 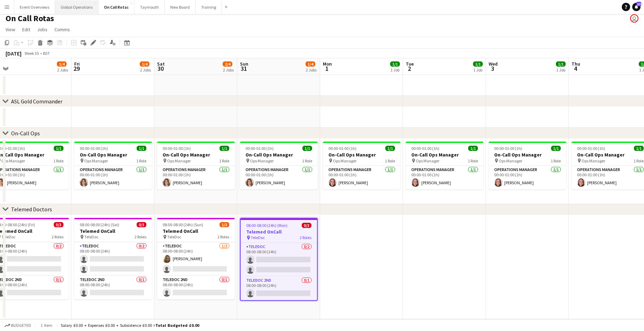 What do you see at coordinates (634, 18) in the screenshot?
I see `app-user-avatar: Jackie Tolland` at bounding box center [634, 18].